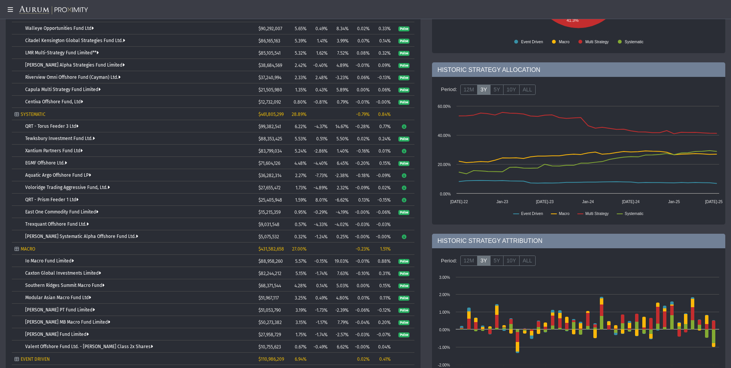 The image size is (731, 368). Describe the element at coordinates (361, 334) in the screenshot. I see `td: -0.03%` at that location.